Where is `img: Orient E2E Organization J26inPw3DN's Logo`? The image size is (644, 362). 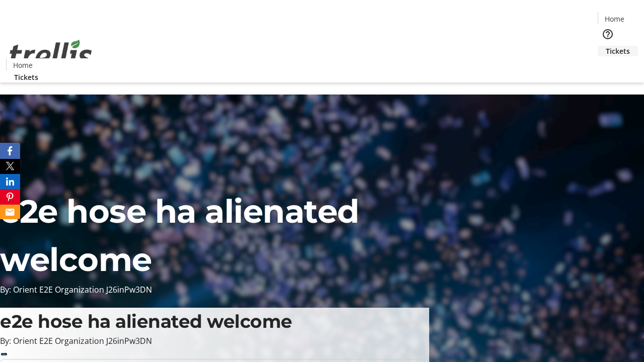 img: Orient E2E Organization J26inPw3DN's Logo is located at coordinates (51, 54).